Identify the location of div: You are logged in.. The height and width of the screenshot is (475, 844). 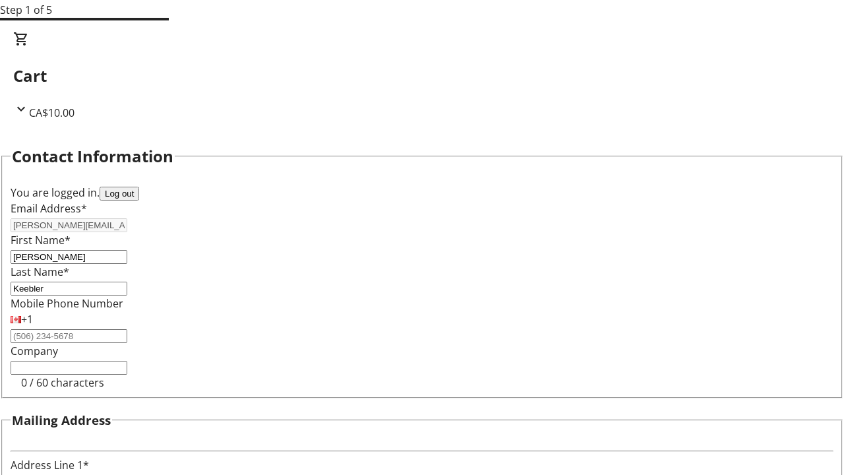
(422, 192).